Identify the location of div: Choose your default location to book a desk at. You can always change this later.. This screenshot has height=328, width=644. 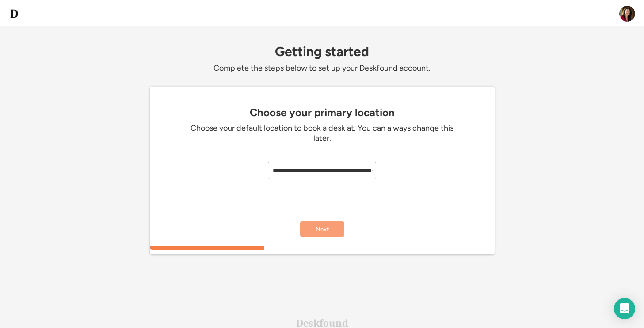
(323, 134).